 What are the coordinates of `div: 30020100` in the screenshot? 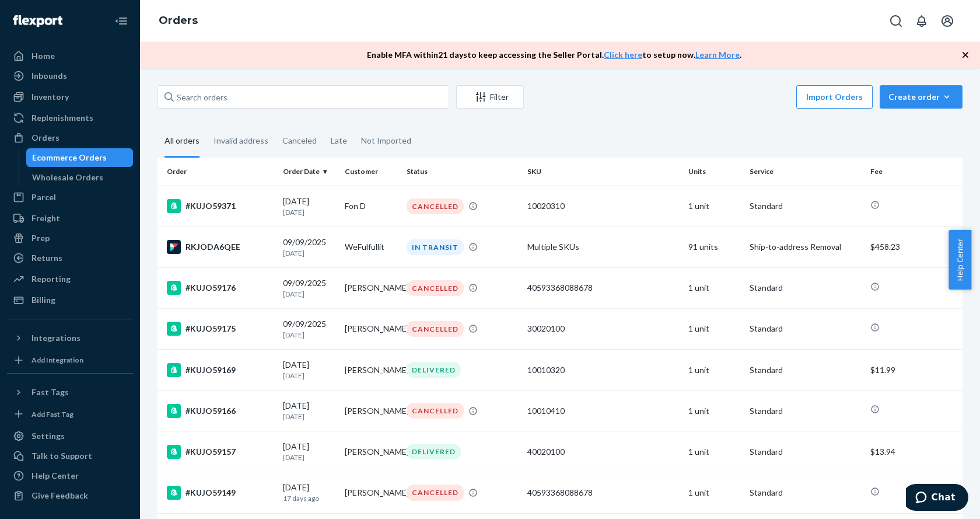 It's located at (603, 329).